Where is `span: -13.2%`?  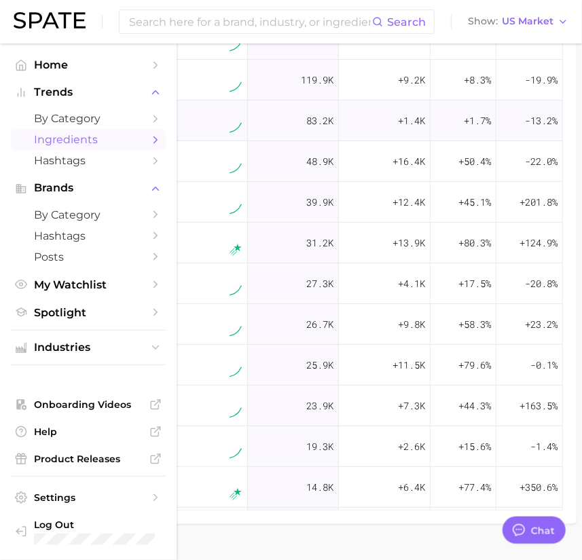
span: -13.2% is located at coordinates (541, 121).